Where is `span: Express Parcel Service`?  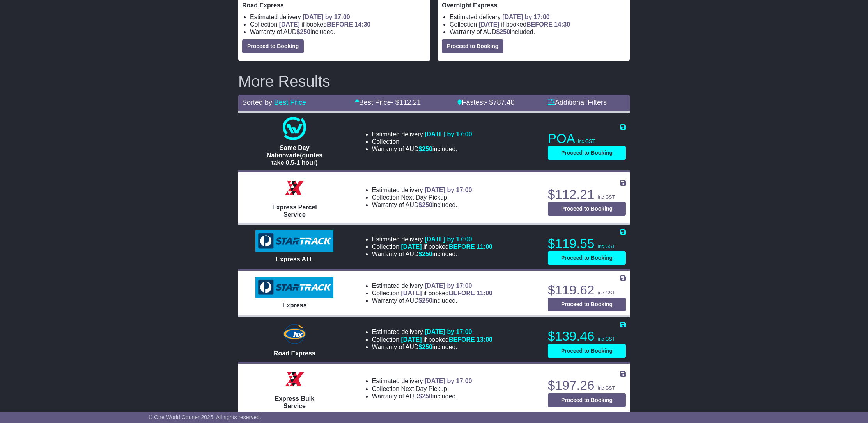 span: Express Parcel Service is located at coordinates (294, 211).